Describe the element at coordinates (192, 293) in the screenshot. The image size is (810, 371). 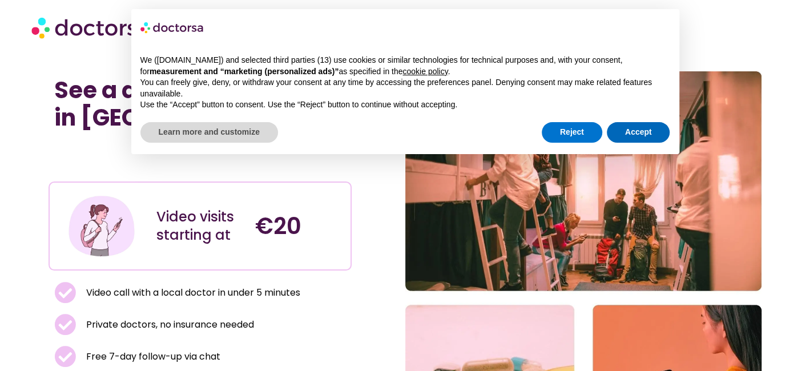
I see `span: Video call with a local doctor in under 5 minutes` at that location.